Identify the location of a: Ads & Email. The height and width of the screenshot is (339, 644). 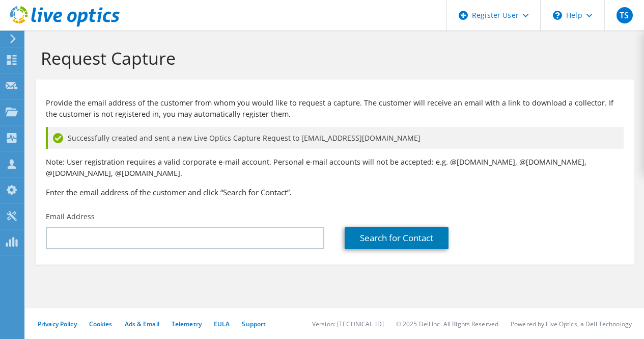
(142, 323).